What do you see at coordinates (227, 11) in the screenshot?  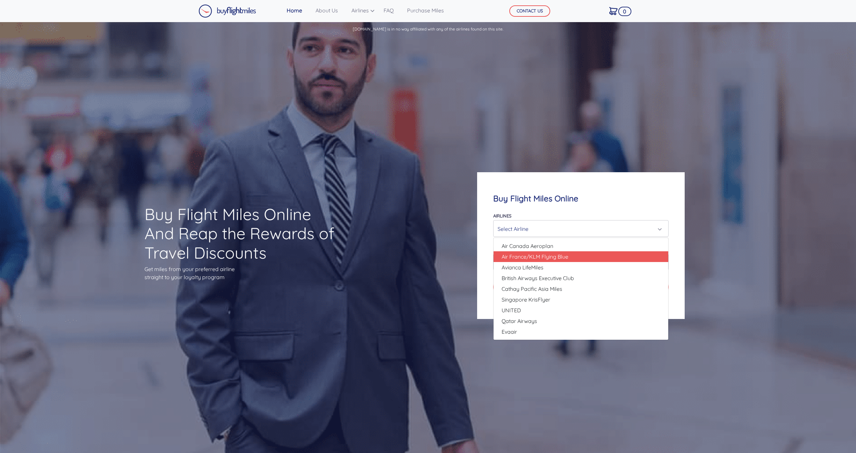 I see `a: Buy Flight Miles Logo` at bounding box center [227, 11].